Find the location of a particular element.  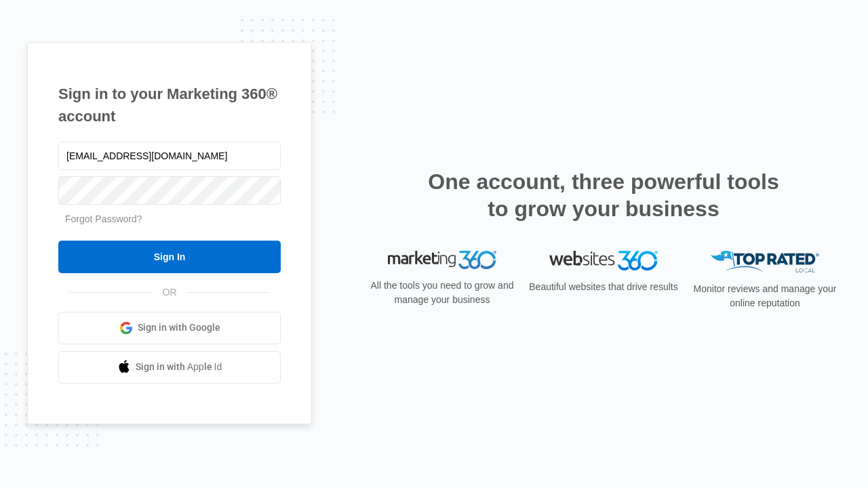

span: Sign in with Apple Id is located at coordinates (179, 367).